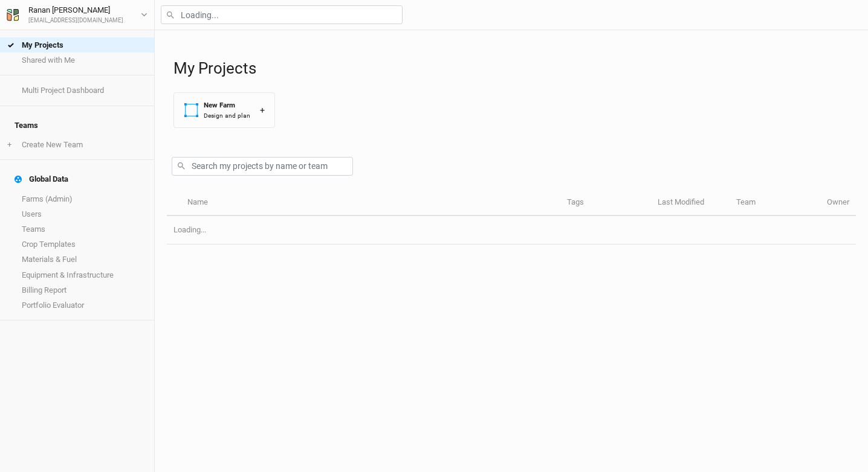  I want to click on th: Name, so click(370, 203).